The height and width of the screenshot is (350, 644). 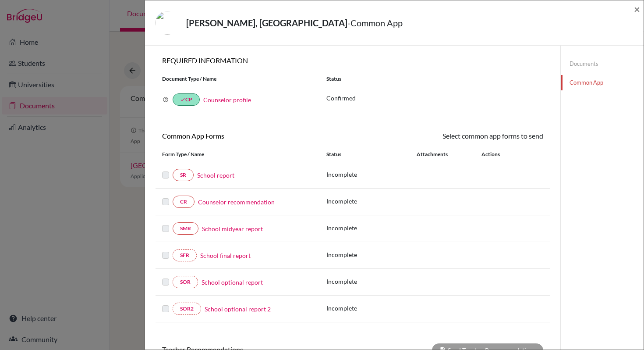 I want to click on h6: Common App Forms, so click(x=254, y=136).